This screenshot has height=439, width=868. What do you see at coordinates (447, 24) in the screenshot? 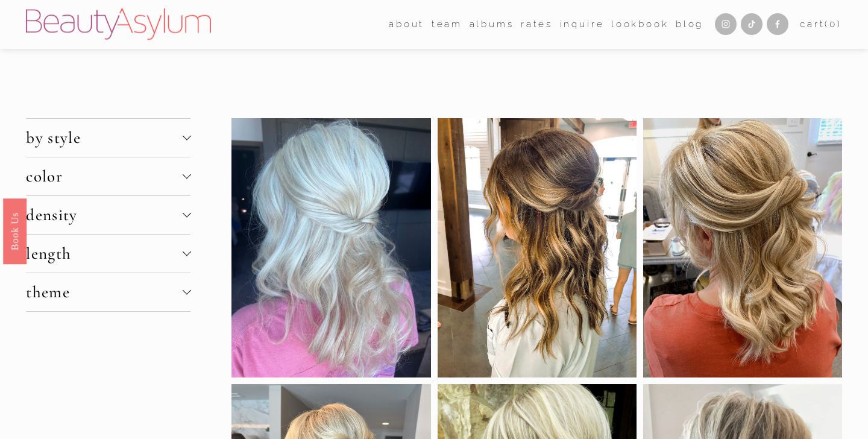
I see `span: team` at bounding box center [447, 24].